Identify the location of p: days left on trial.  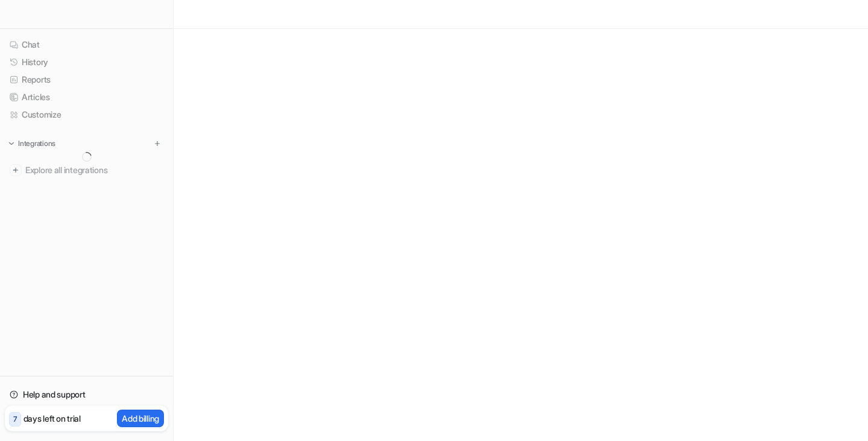
(52, 418).